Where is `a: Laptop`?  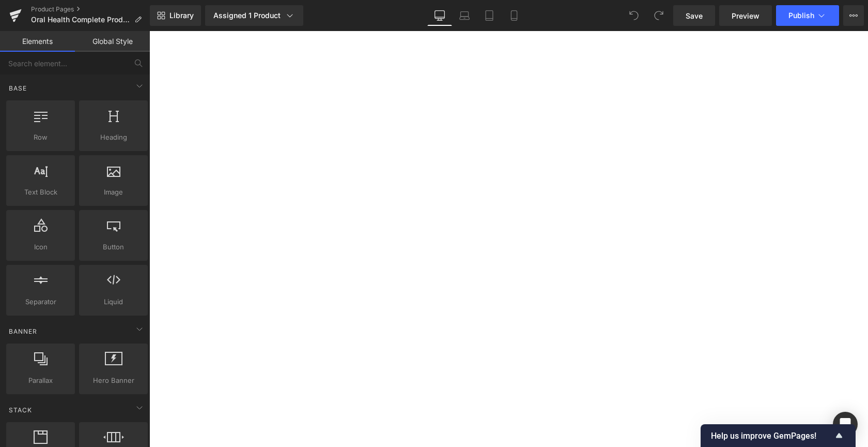
a: Laptop is located at coordinates (464, 15).